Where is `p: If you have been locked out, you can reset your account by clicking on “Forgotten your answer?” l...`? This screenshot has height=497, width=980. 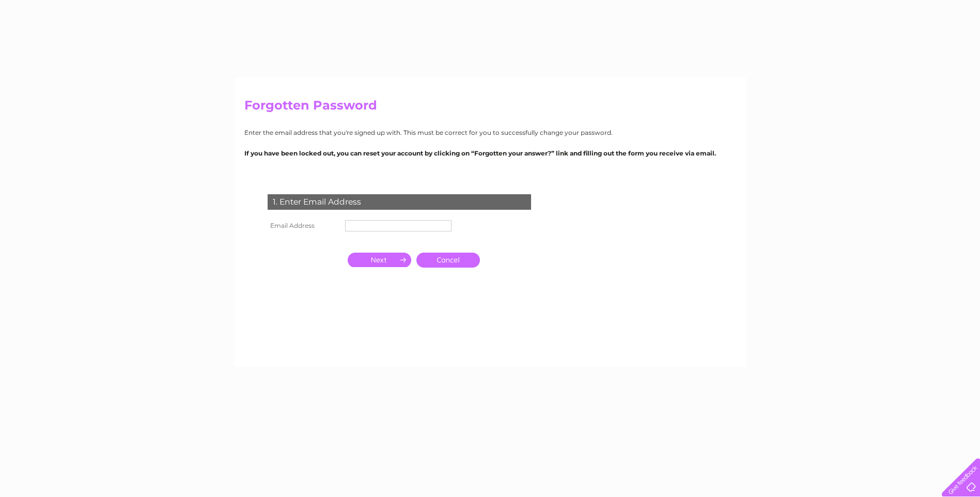 p: If you have been locked out, you can reset your account by clicking on “Forgotten your answer?” l... is located at coordinates (490, 153).